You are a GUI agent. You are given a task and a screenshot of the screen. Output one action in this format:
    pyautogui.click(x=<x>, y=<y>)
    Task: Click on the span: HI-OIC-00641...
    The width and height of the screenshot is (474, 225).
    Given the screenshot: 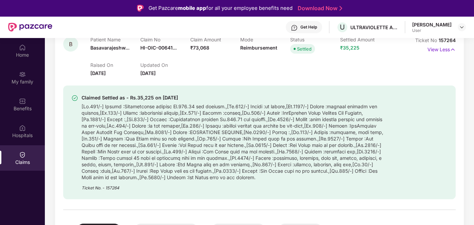 What is the action you would take?
    pyautogui.click(x=158, y=48)
    